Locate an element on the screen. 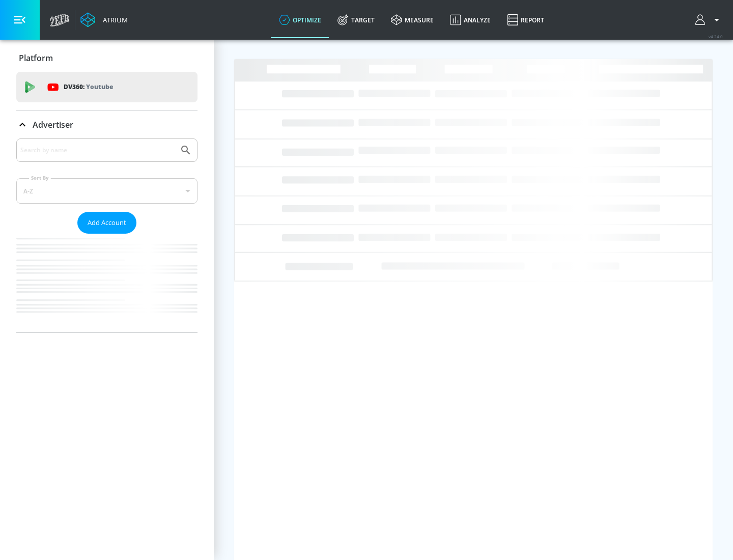 The height and width of the screenshot is (560, 733). div: Atrium is located at coordinates (113, 20).